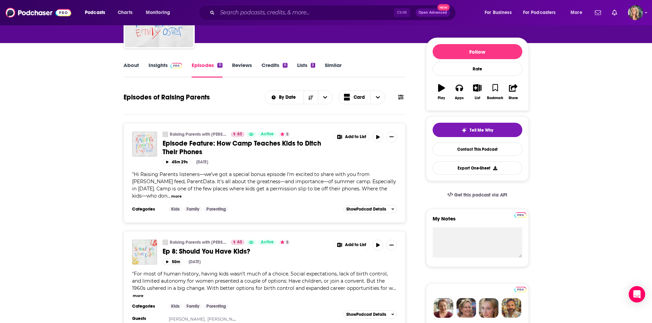 The height and width of the screenshot is (323, 652). What do you see at coordinates (441, 98) in the screenshot?
I see `div: Play` at bounding box center [441, 98].